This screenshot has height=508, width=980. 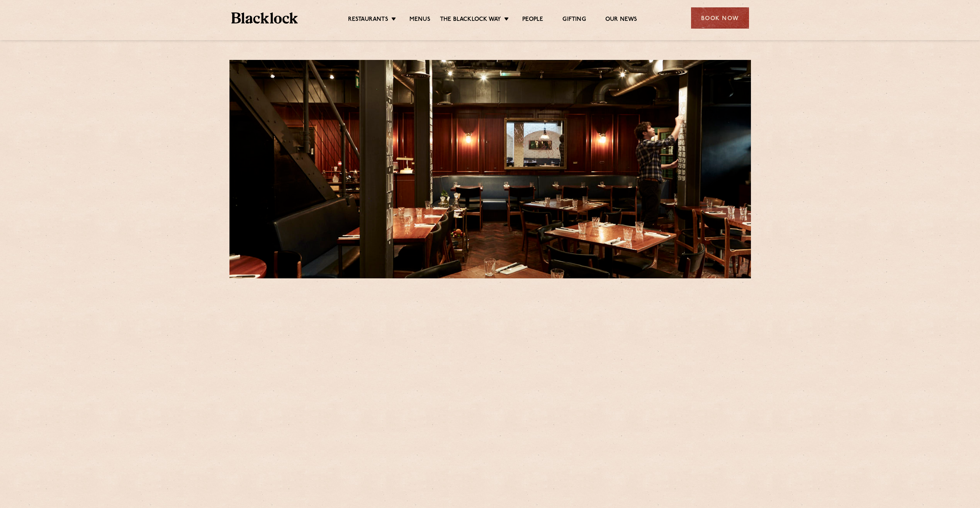 What do you see at coordinates (720, 18) in the screenshot?
I see `div: Book Now` at bounding box center [720, 18].